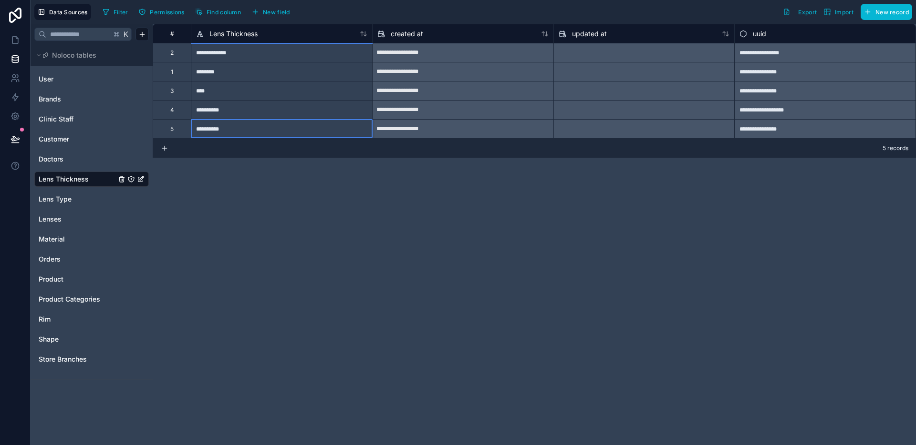 Image resolution: width=916 pixels, height=445 pixels. What do you see at coordinates (77, 239) in the screenshot?
I see `a: Material` at bounding box center [77, 239].